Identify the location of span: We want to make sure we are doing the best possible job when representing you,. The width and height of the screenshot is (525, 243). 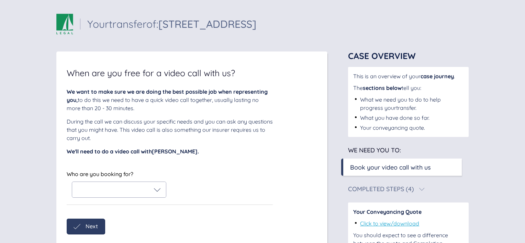
(167, 96).